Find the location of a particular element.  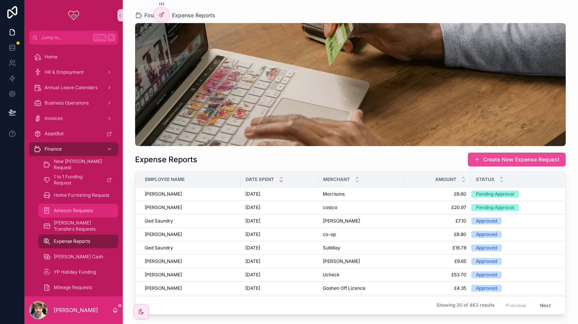

a: 1 to 1 Funding Request is located at coordinates (78, 180).